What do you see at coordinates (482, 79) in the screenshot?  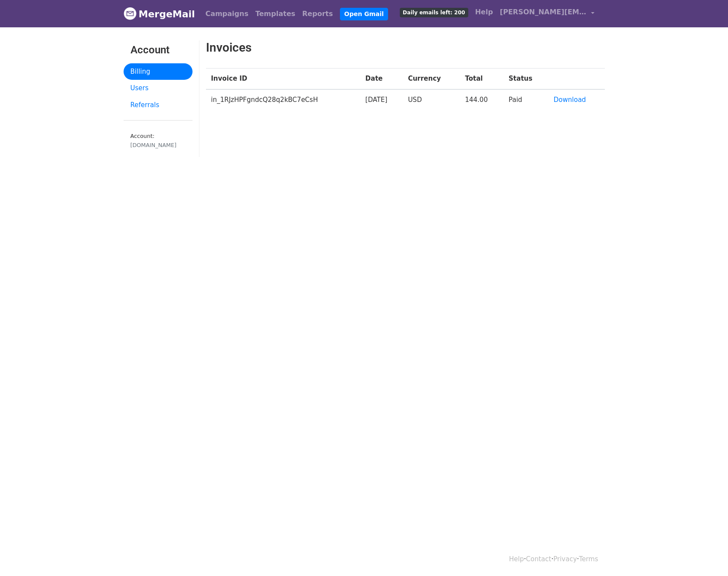 I see `th: Total` at bounding box center [482, 79].